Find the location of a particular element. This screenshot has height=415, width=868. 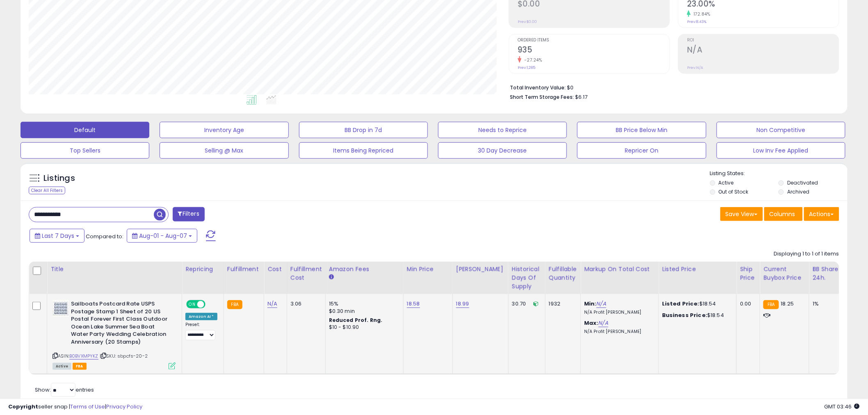

b: Listed Price: is located at coordinates (680, 303).